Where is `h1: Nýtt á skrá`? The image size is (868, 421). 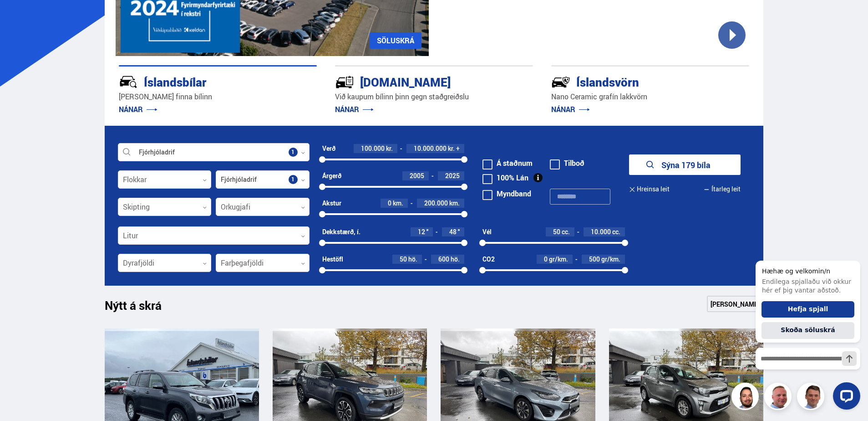
h1: Nýtt á skrá is located at coordinates (141, 309).